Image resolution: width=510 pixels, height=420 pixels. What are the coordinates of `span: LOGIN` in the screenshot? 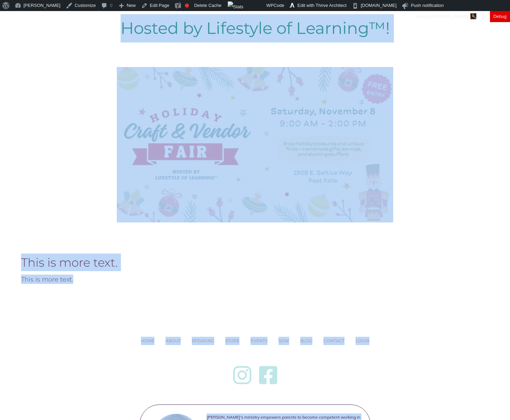 It's located at (363, 341).